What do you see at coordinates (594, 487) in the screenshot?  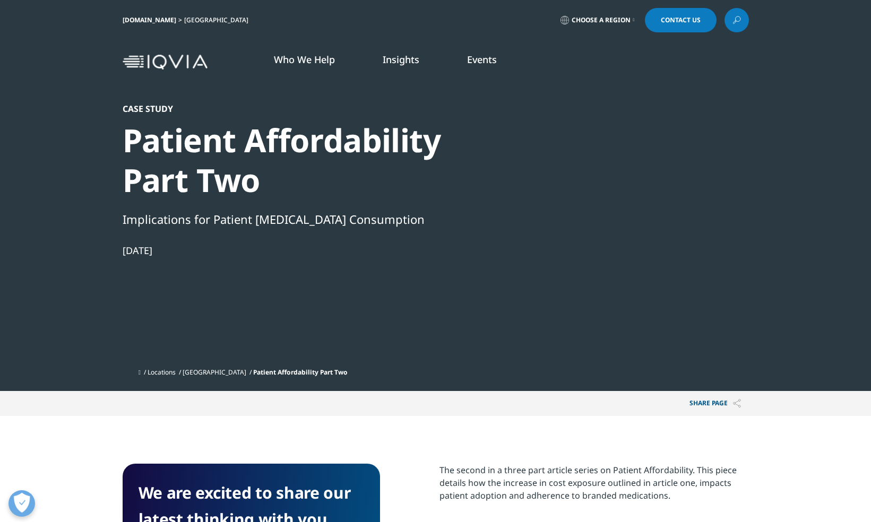 I see `p: The second in a three part article series on Patient Affordability. This piece details how the in...` at bounding box center [594, 487].